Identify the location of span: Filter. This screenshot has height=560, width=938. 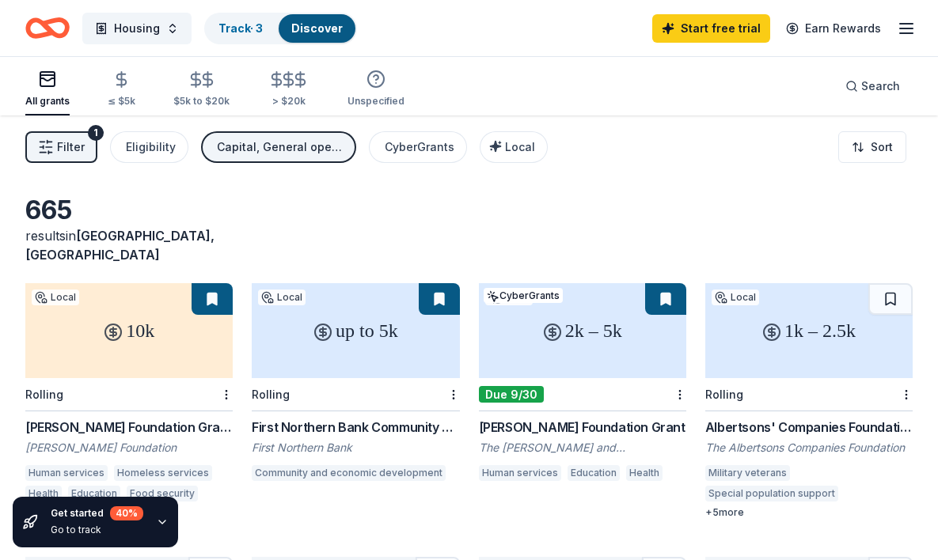
(70, 147).